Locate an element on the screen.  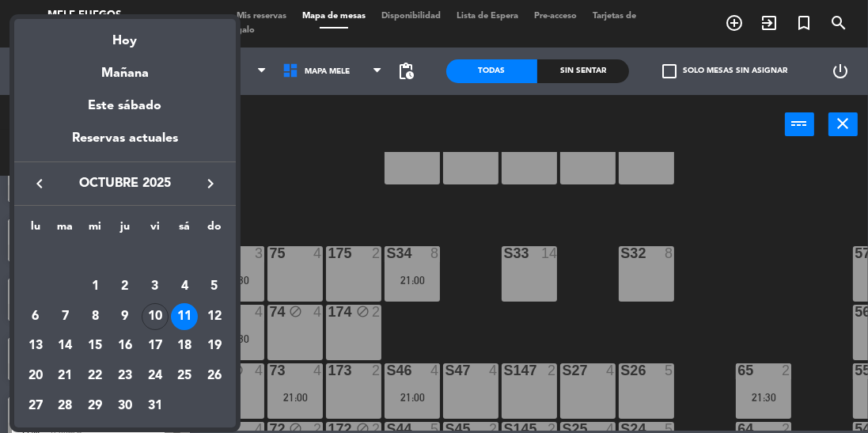
div: 31 is located at coordinates (155, 406).